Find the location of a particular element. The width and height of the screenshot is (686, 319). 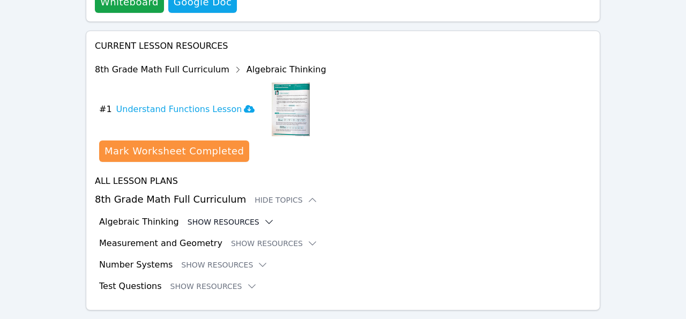

img: Understand Functions Lesson is located at coordinates (291, 109).